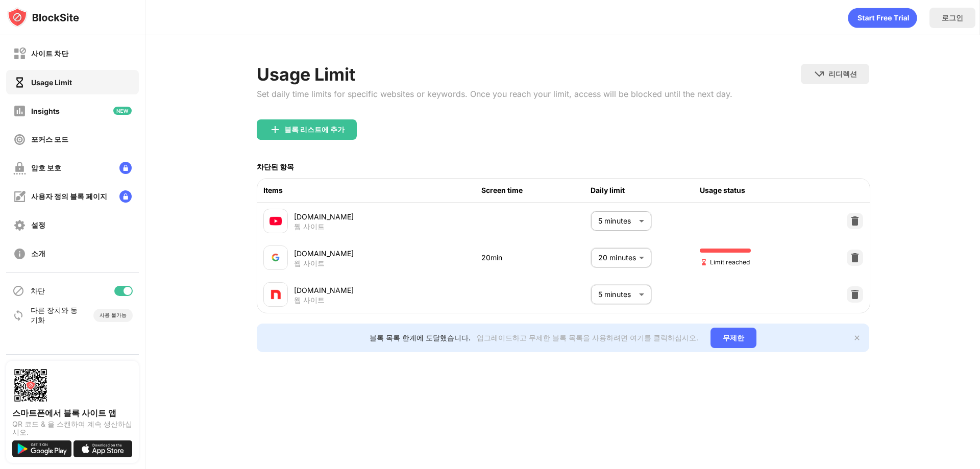  Describe the element at coordinates (18, 291) in the screenshot. I see `img: blocking-icon.svg` at that location.